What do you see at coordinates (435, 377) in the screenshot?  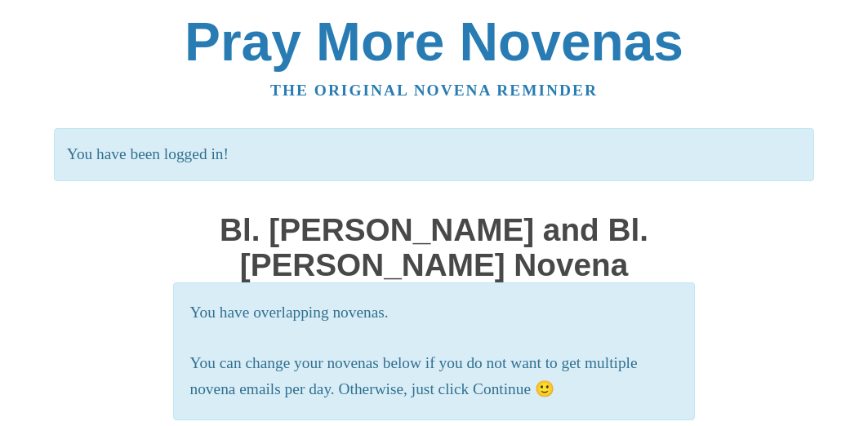 I see `p: You can change your novenas below if you do not want to get multiple novena emails per day. Other...` at bounding box center [435, 377].